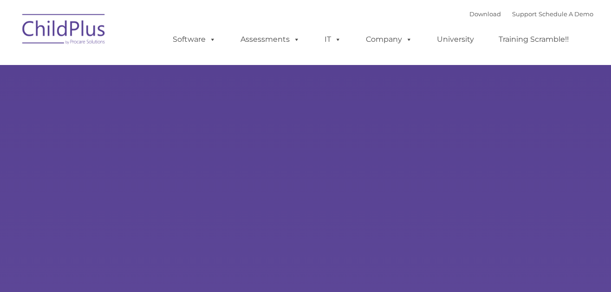 This screenshot has width=611, height=292. I want to click on a: Assessments, so click(270, 39).